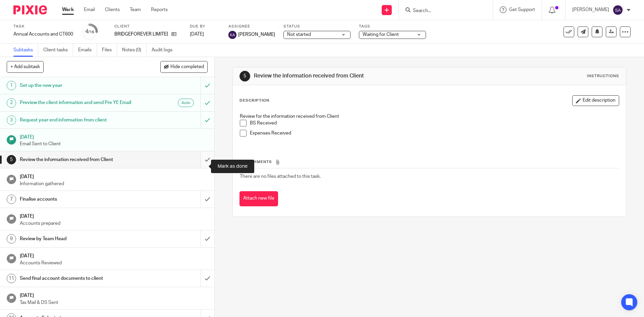 Image resolution: width=644 pixels, height=317 pixels. What do you see at coordinates (11, 103) in the screenshot?
I see `div: 2` at bounding box center [11, 103].